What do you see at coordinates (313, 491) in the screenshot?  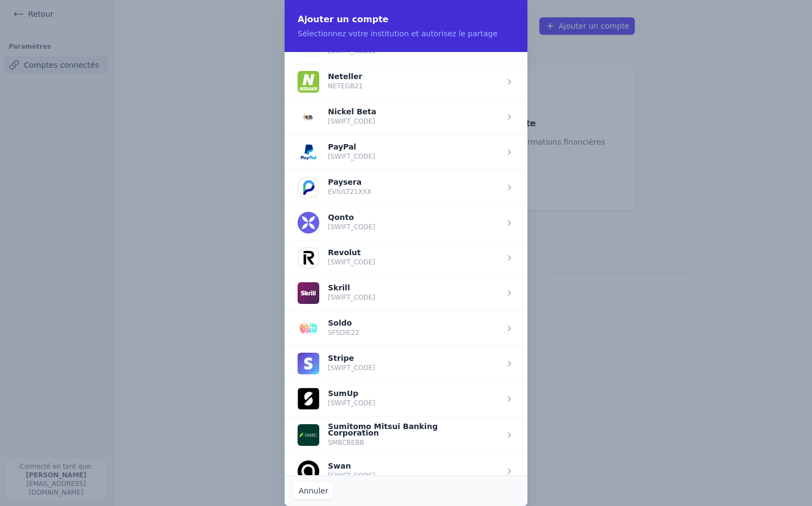 I see `button: Annuler` at bounding box center [313, 491].